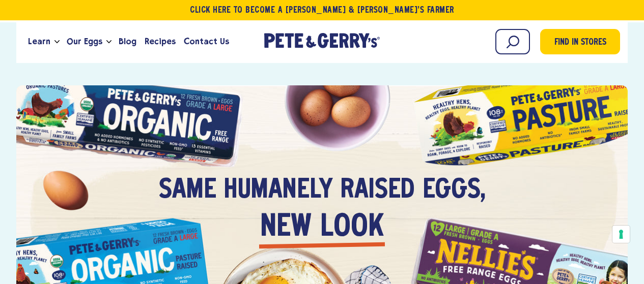 The image size is (644, 284). Describe the element at coordinates (322, 174) in the screenshot. I see `h3: Same humanely raised eggs,` at that location.